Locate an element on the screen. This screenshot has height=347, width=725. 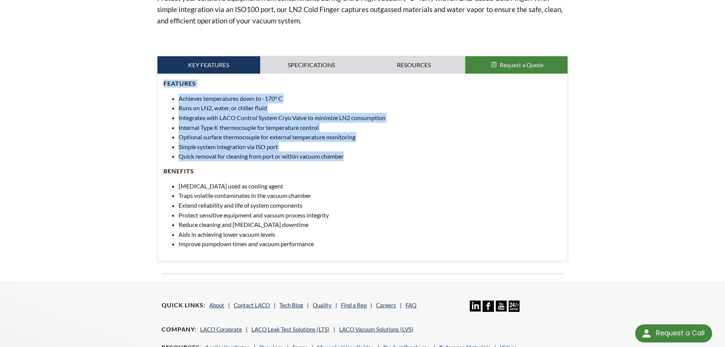
a: FAQ is located at coordinates (411, 305).